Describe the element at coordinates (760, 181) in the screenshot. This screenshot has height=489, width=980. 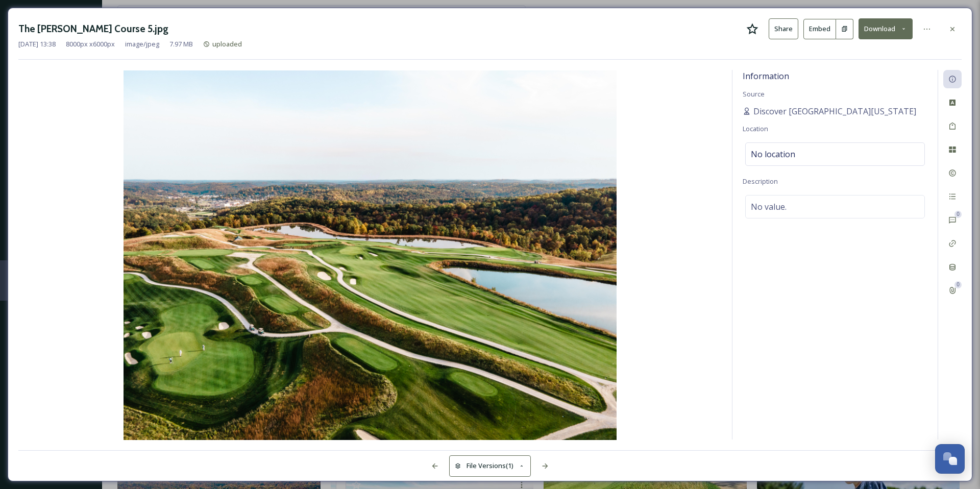
I see `span: Description` at that location.